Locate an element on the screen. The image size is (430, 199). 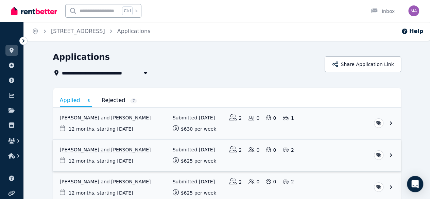
span: 7 is located at coordinates (133, 101).